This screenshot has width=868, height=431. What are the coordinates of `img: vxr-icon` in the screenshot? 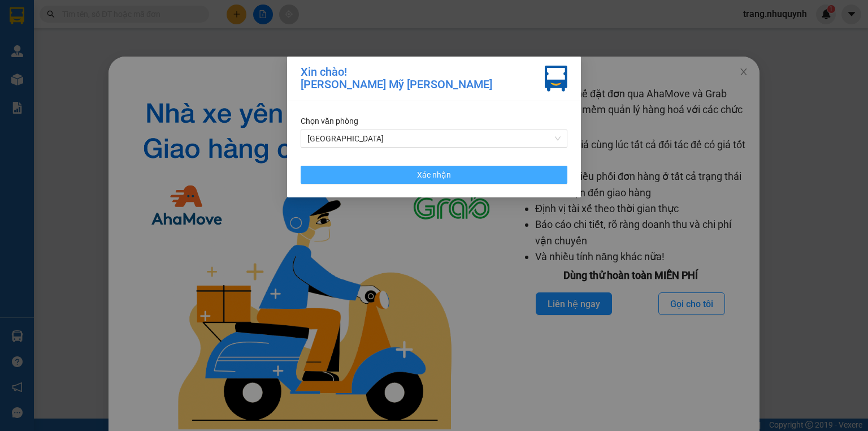 It's located at (556, 78).